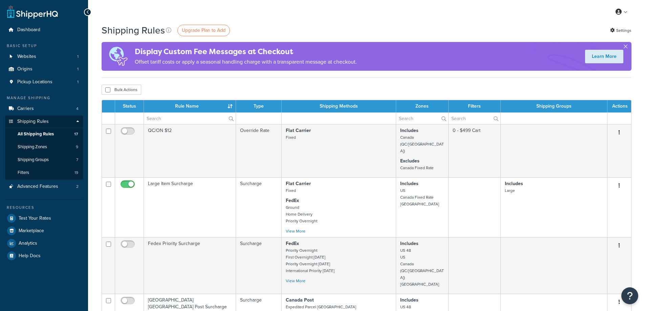 Image resolution: width=645 pixels, height=311 pixels. What do you see at coordinates (475, 151) in the screenshot?
I see `td: 0 - $499 Cart` at bounding box center [475, 151].